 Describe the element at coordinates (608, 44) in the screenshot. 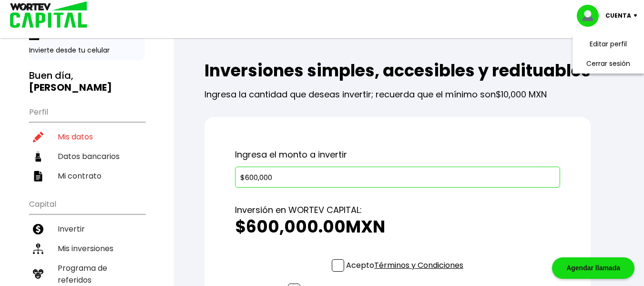

I see `a: Editar perfil` at that location.